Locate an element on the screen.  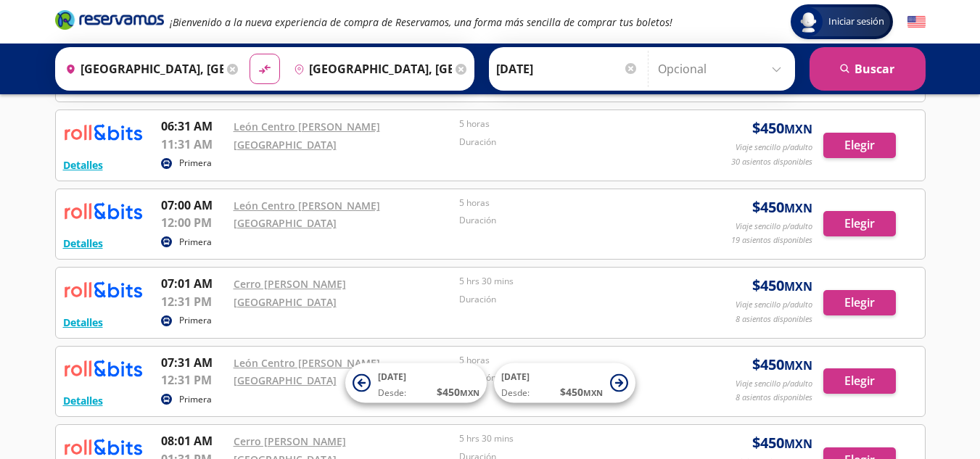
em: ¡Bienvenido a la nueva experiencia de compra de Reservamos, una forma más sencilla de comprar tus... is located at coordinates (421, 22).